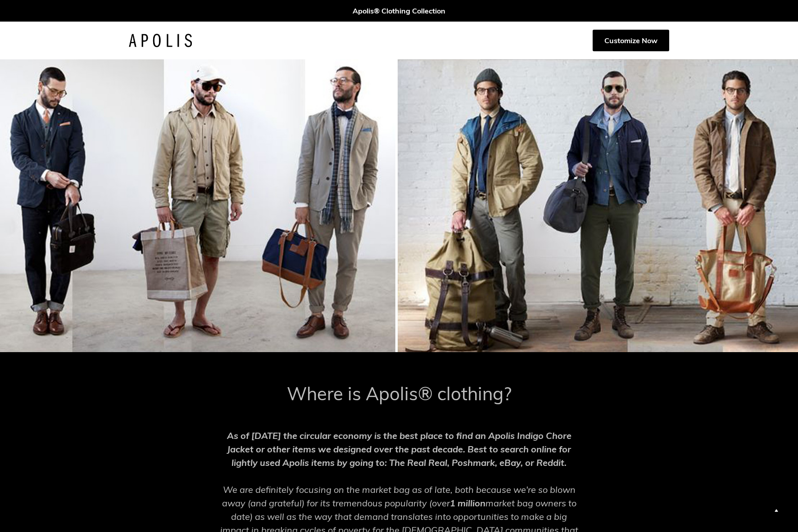 The height and width of the screenshot is (532, 798). What do you see at coordinates (399, 11) in the screenshot?
I see `strong: Apolis® Clothing Collection` at bounding box center [399, 11].